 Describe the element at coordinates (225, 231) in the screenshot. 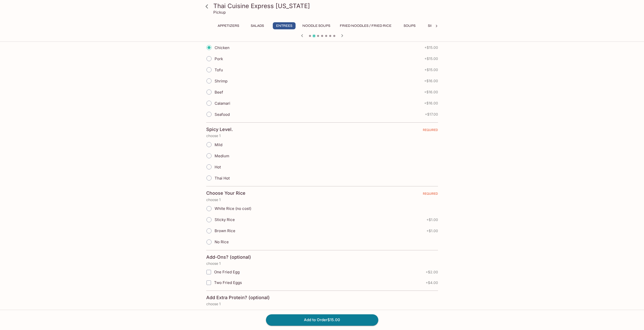

I see `span: Brown Rice` at that location.